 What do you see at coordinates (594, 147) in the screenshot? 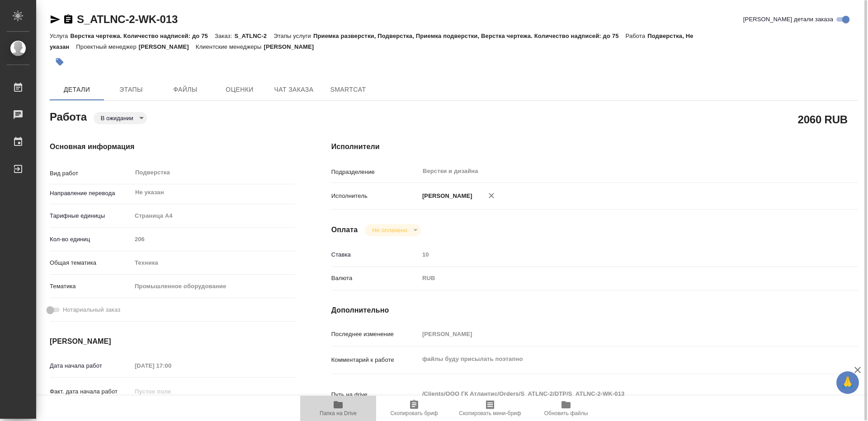
I see `h4: Исполнители` at bounding box center [594, 147].